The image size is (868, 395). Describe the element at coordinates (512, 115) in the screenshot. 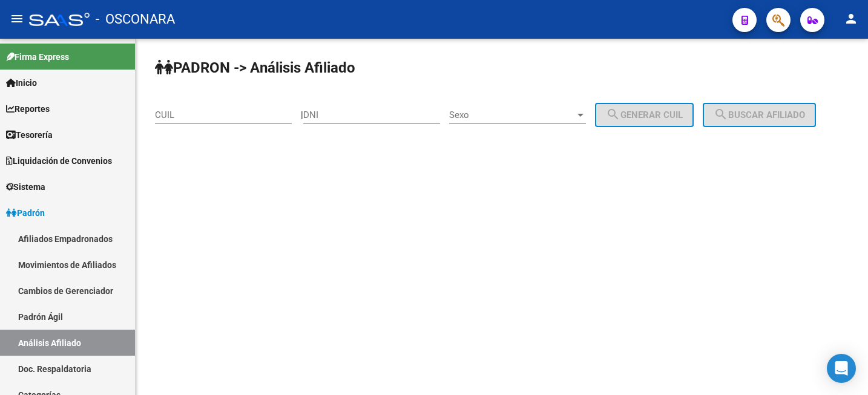

I see `span: Sexo` at that location.